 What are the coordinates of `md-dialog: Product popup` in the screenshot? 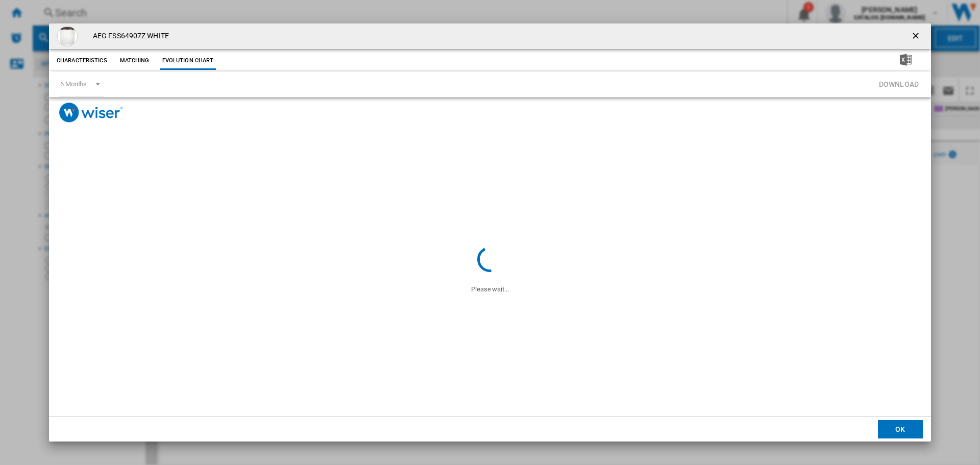 It's located at (490, 232).